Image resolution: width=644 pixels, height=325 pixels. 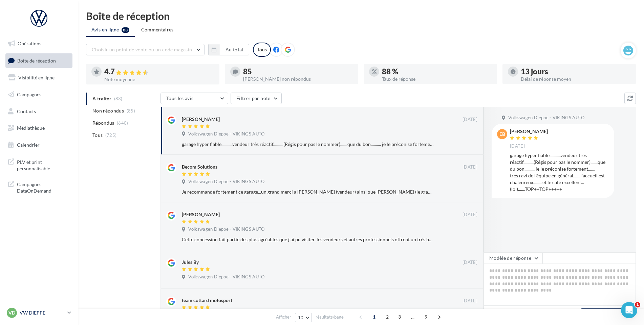 I want to click on div: Note moyenne, so click(x=159, y=80).